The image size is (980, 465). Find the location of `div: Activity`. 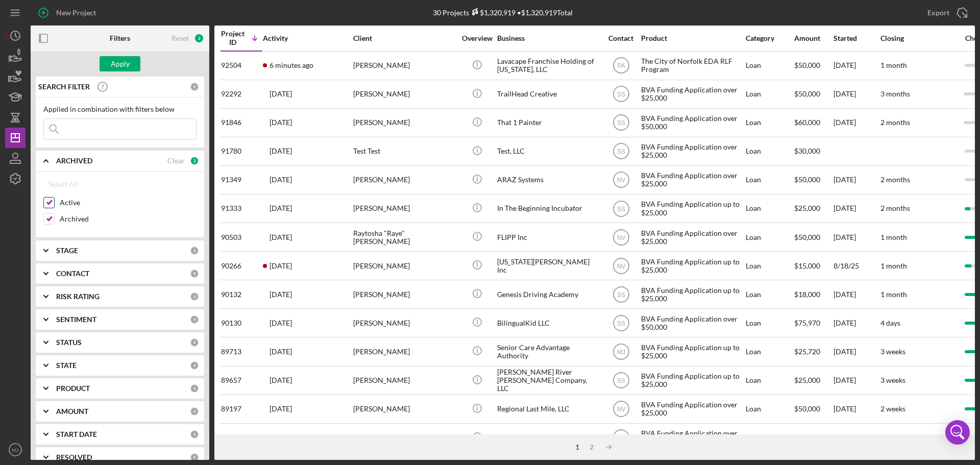

div: Activity is located at coordinates (307, 38).